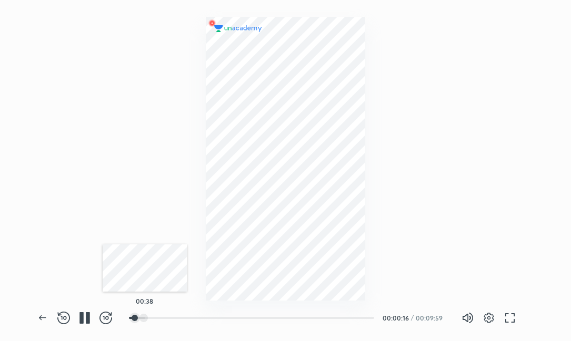 This screenshot has width=571, height=341. Describe the element at coordinates (238, 28) in the screenshot. I see `img: logo.2a7e12a2.svg` at that location.